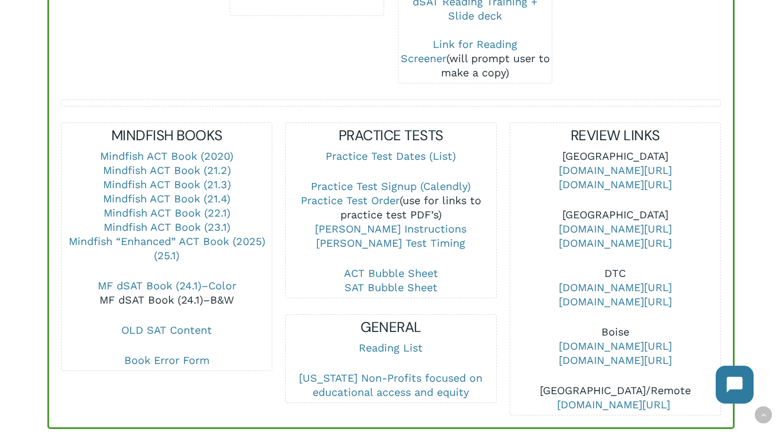  What do you see at coordinates (167, 227) in the screenshot?
I see `a: Mindfish ACT Book (23.1)` at bounding box center [167, 227].